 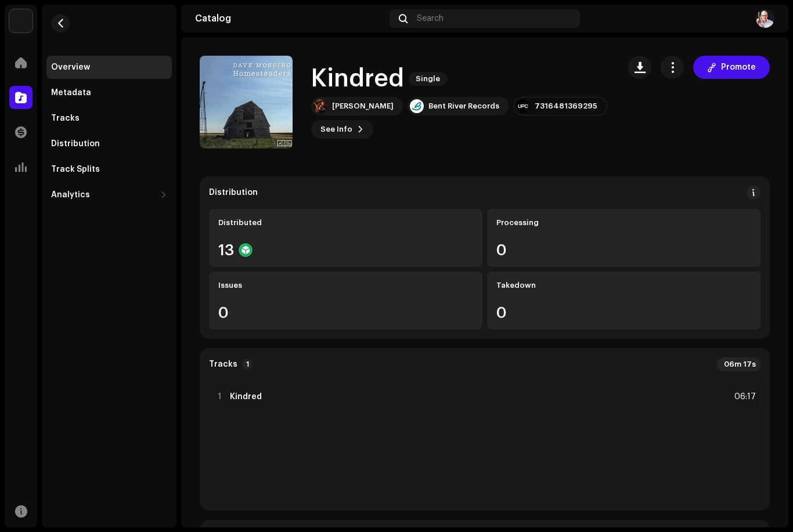 What do you see at coordinates (345, 222) in the screenshot?
I see `div: Distributed` at bounding box center [345, 222].